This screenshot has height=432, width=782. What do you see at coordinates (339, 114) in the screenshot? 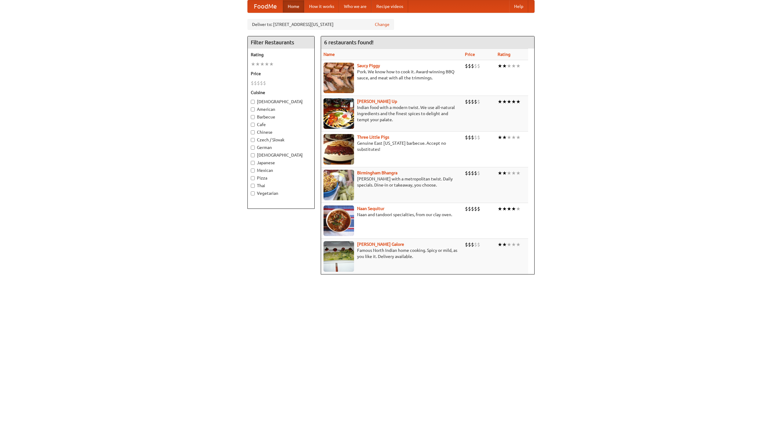
I see `img: curryup.jpg` at bounding box center [339, 114].